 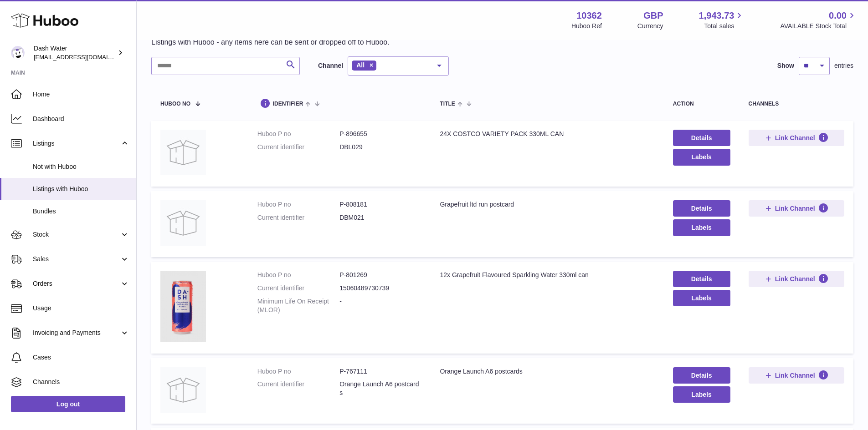 What do you see at coordinates (184, 223) in the screenshot?
I see `img: Grapefruit ltd run postcard` at bounding box center [184, 223].